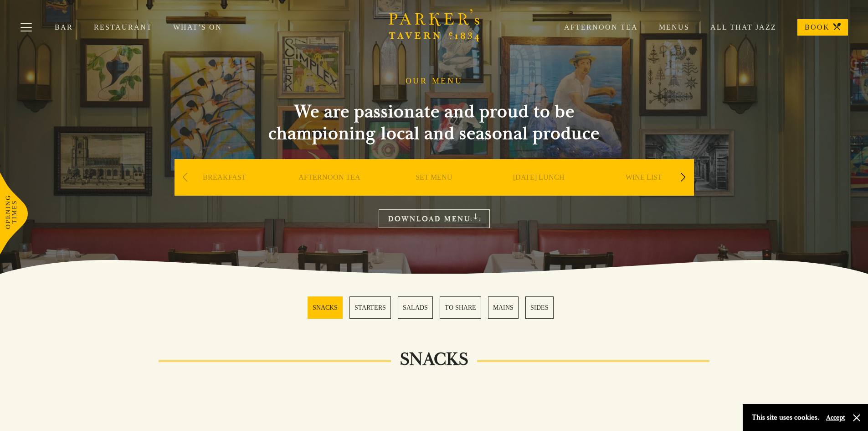 This screenshot has width=868, height=431. Describe the element at coordinates (503, 307) in the screenshot. I see `a: 5 / 6` at that location.